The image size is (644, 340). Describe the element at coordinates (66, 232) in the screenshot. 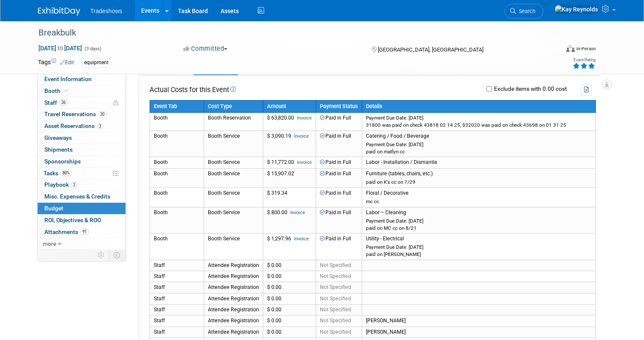

I see `span: Attachments` at that location.